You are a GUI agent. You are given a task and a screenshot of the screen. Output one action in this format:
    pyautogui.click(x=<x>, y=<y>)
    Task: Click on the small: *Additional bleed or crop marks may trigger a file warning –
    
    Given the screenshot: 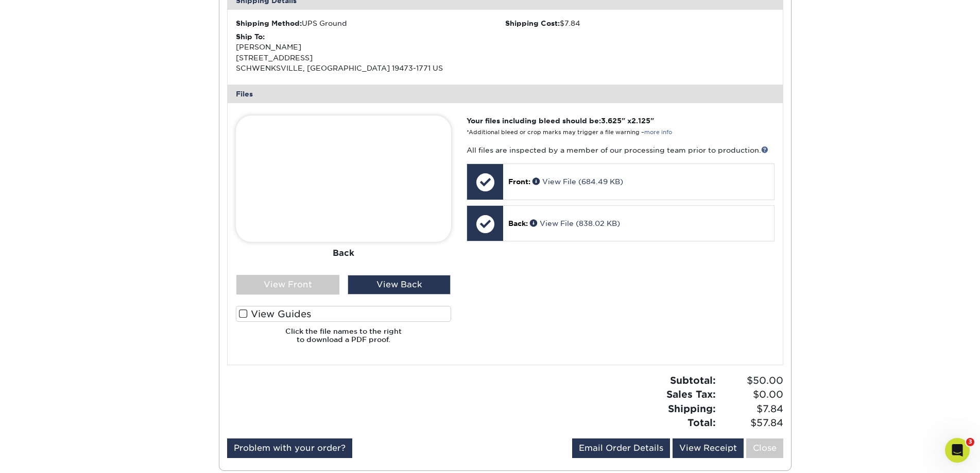 What is the action you would take?
    pyautogui.click(x=569, y=132)
    